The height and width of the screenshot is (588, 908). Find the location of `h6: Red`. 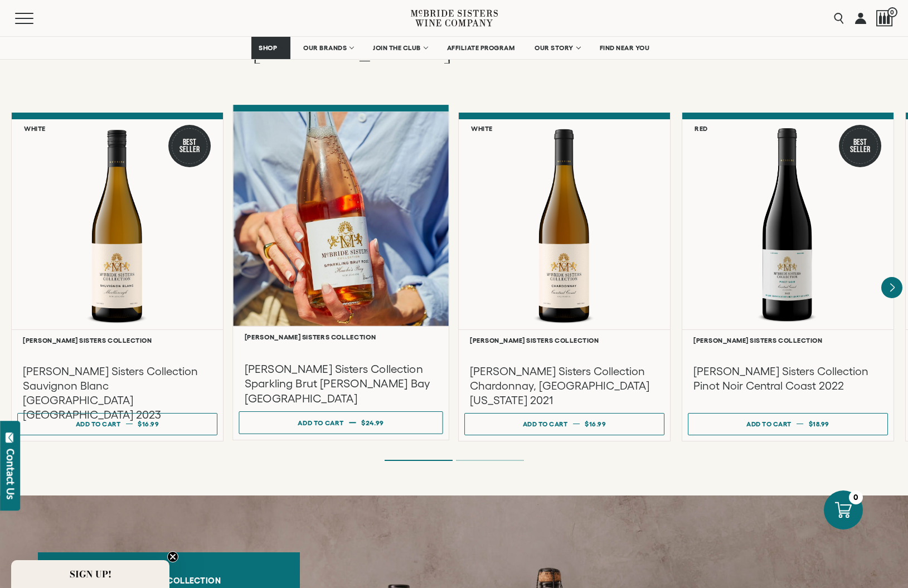

h6: Red is located at coordinates (701, 128).